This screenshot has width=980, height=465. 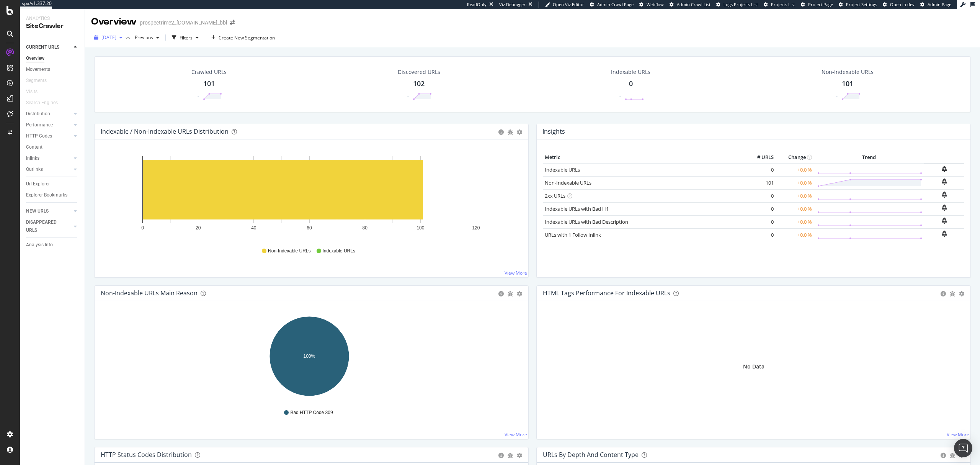 I want to click on a: Non-Indexable URLs, so click(x=568, y=183).